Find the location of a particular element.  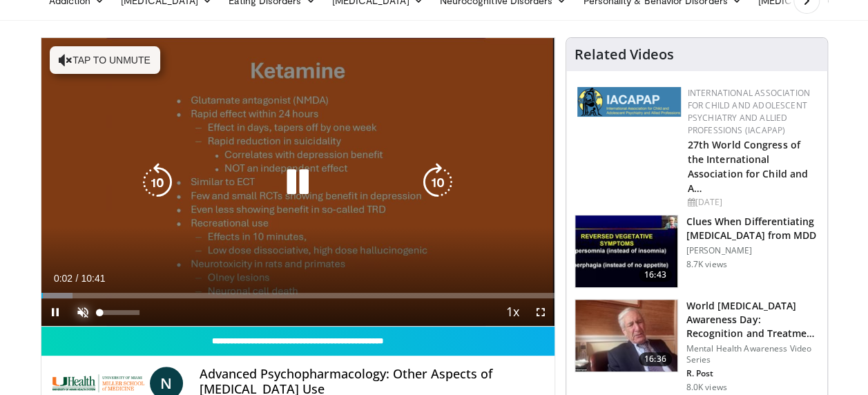

img: a6520382-d332-4ed3-9891-ee688fa49237.150x105_q85_crop-smart_upscale.jpg is located at coordinates (627, 251).